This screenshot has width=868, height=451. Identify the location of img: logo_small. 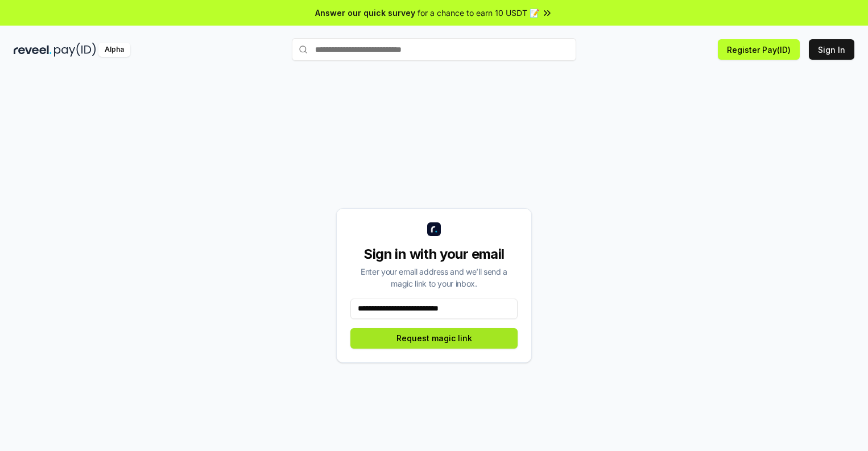
(434, 230).